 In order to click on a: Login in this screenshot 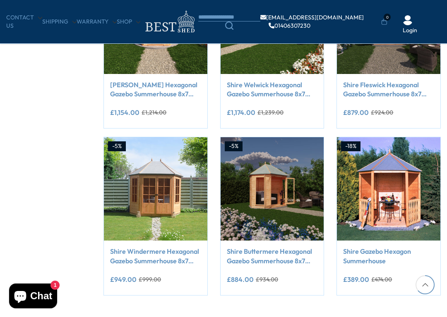, I will do `click(410, 31)`.